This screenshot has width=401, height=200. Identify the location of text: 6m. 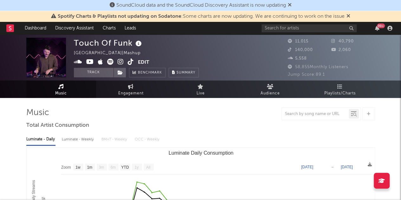
(113, 167).